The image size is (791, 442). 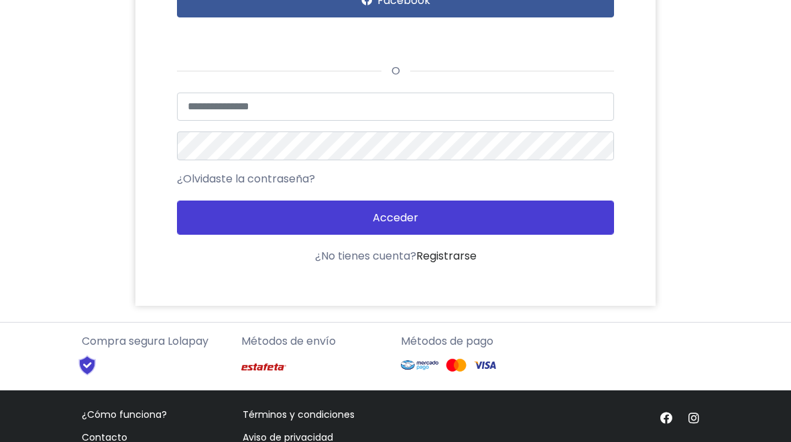 I want to click on a: ¿Olvidaste la contraseña?, so click(x=246, y=179).